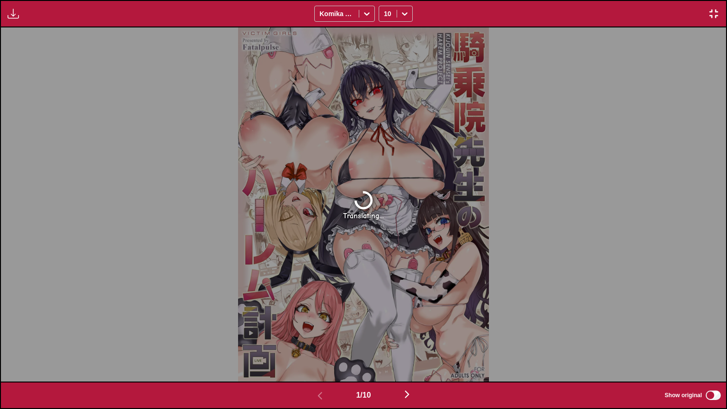 This screenshot has width=727, height=409. I want to click on span: Show original, so click(683, 395).